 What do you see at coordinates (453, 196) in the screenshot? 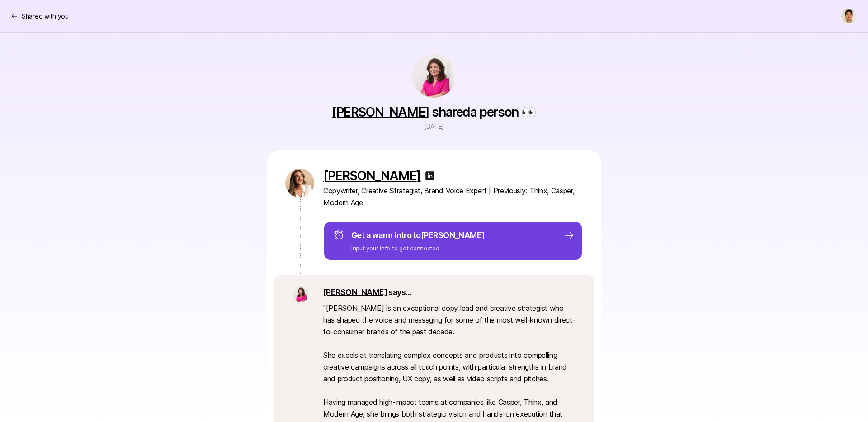
I see `p: Copywriter, Creative Strategist, Brand Voice Expert | Previously: Thinx, Casper, Modern Age` at bounding box center [453, 196].